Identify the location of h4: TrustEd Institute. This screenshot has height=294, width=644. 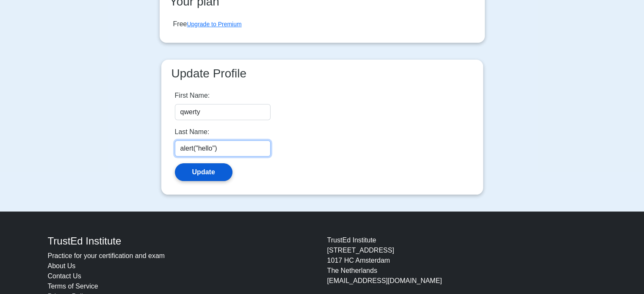
(183, 241).